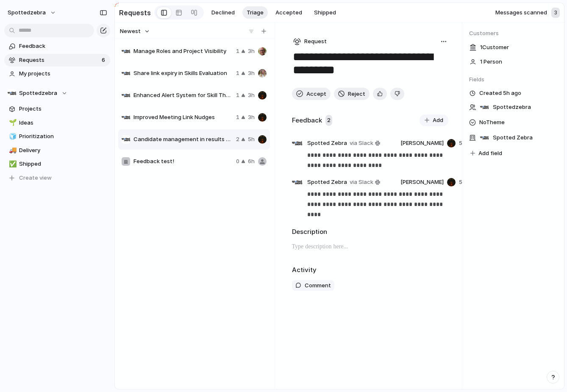 This screenshot has width=567, height=392. I want to click on button: Accept, so click(311, 94).